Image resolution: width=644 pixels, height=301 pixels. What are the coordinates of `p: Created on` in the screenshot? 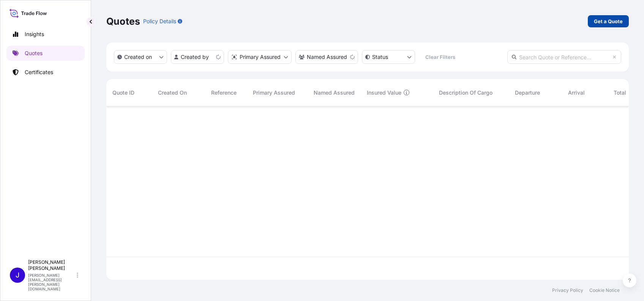 It's located at (138, 57).